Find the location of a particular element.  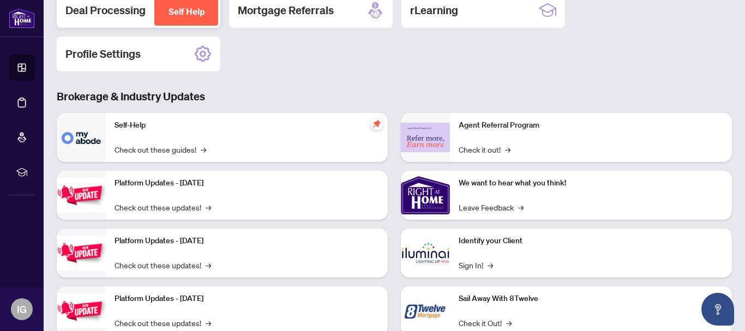

a: Check it out!→ is located at coordinates (484, 149).